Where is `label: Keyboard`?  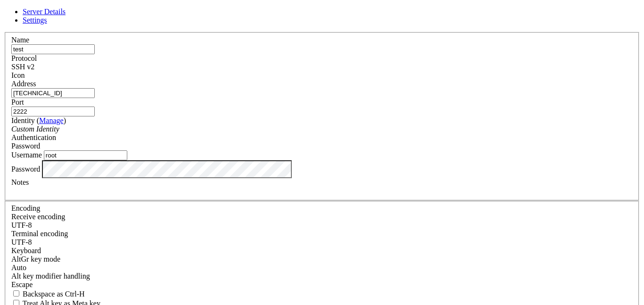
label: Keyboard is located at coordinates (26, 251).